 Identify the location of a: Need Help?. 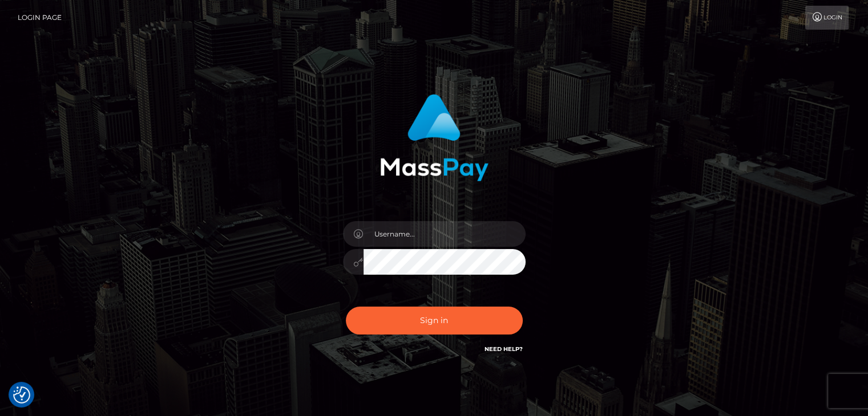
(503, 349).